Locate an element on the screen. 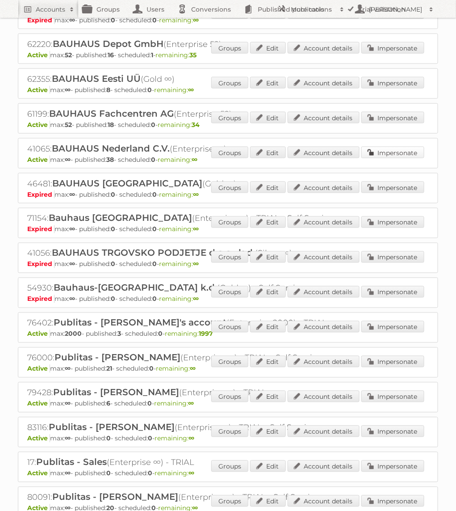 Image resolution: width=456 pixels, height=511 pixels. h2: 54930: (Gold ∞) - Self Service is located at coordinates (184, 288).